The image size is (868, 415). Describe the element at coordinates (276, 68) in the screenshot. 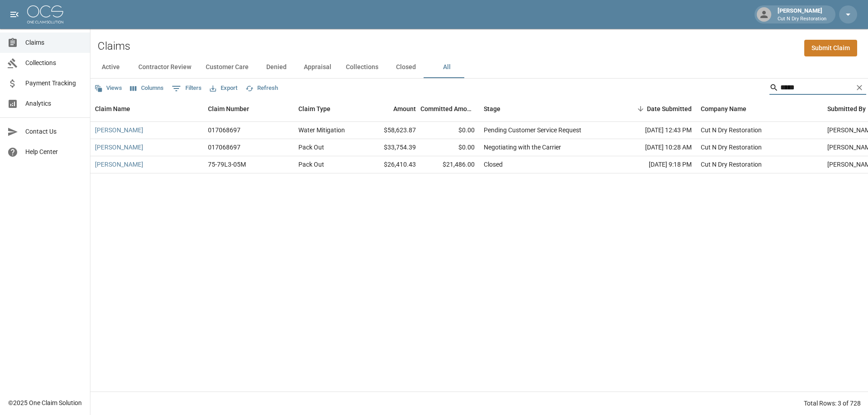

I see `button: Denied` at that location.